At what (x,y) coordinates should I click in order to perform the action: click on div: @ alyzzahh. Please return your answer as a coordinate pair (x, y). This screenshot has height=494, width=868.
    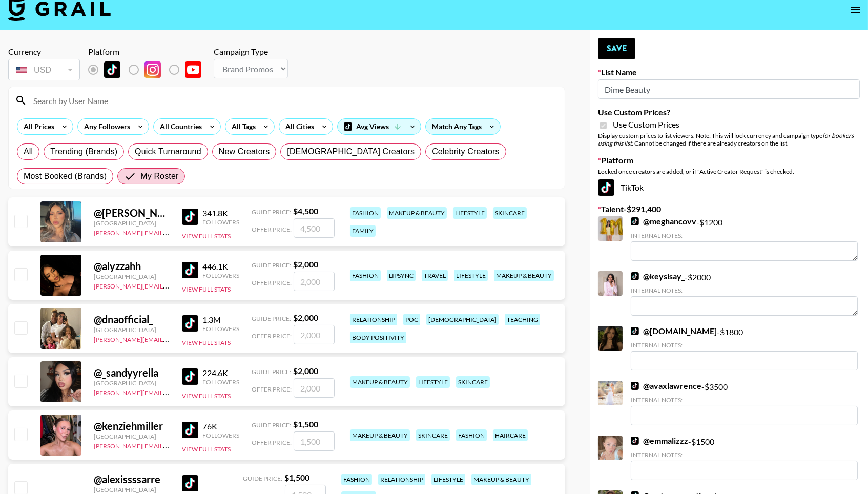
    Looking at the image, I should click on (132, 266).